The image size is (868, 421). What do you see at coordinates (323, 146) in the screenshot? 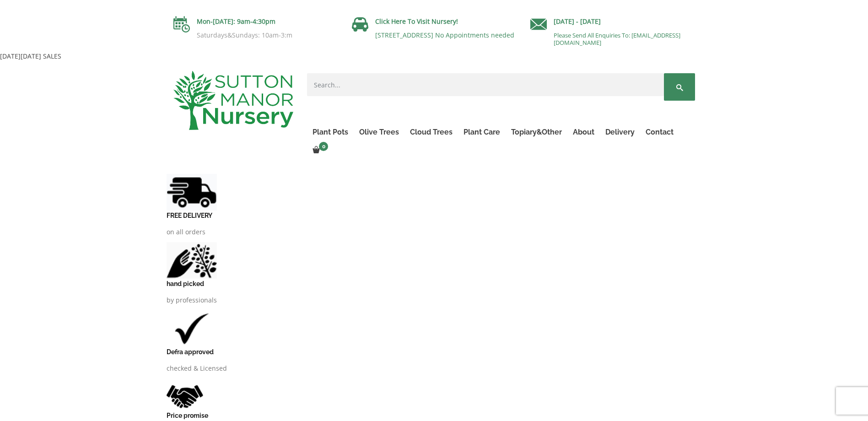
I see `span: 0` at bounding box center [323, 146].